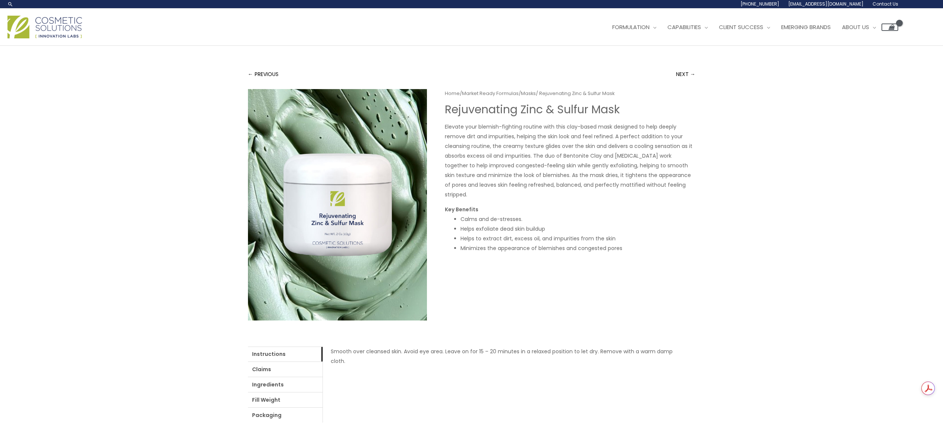 Image resolution: width=943 pixels, height=436 pixels. What do you see at coordinates (263, 74) in the screenshot?
I see `a: ← PREVIOUS` at bounding box center [263, 74].